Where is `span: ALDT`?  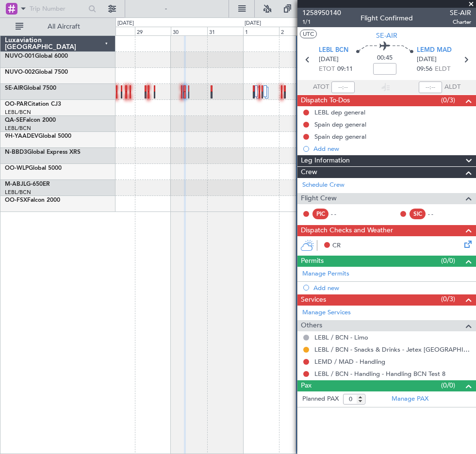 span: ALDT is located at coordinates (452, 88).